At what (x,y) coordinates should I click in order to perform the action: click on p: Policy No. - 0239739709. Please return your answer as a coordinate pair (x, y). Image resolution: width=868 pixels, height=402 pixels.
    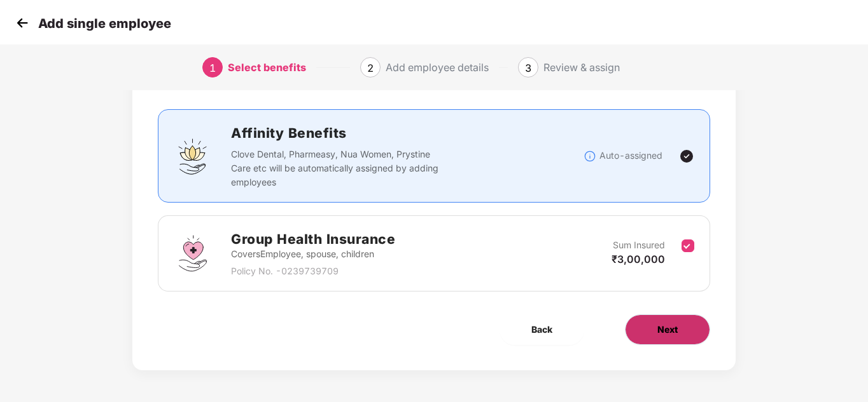
    Looking at the image, I should click on (313, 271).